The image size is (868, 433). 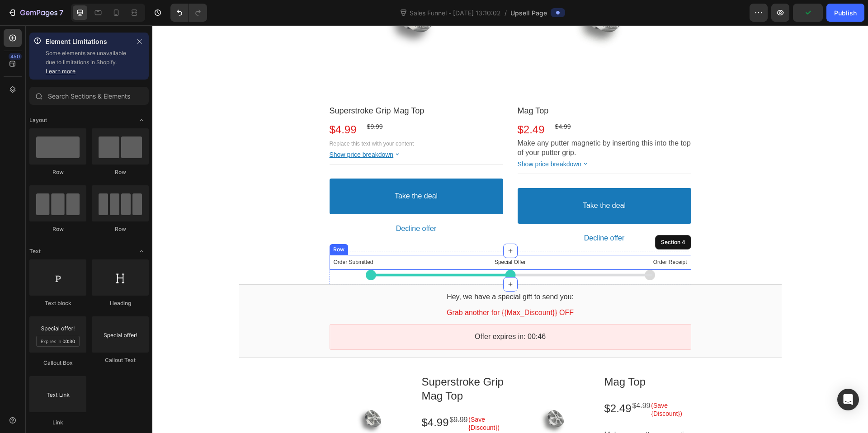 What do you see at coordinates (219, 118) in the screenshot?
I see `span: Replace this text with your content` at bounding box center [219, 118].